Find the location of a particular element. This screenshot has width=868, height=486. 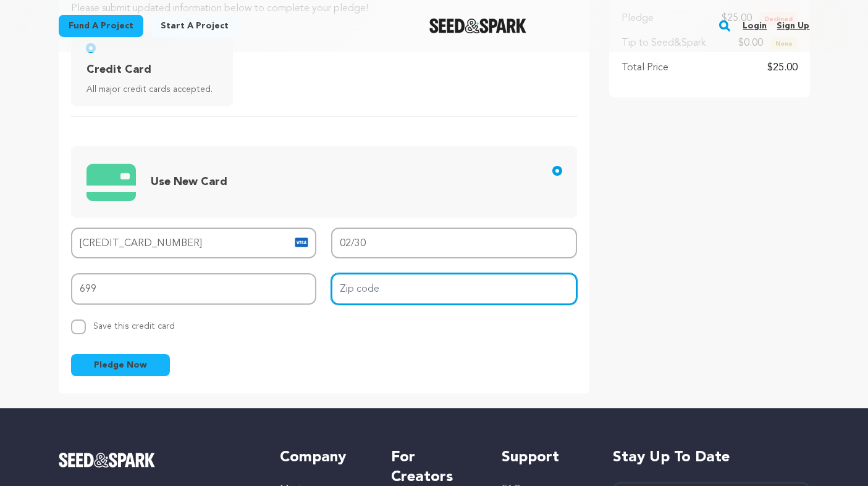

span: All major credit cards accepted. is located at coordinates (154, 89).